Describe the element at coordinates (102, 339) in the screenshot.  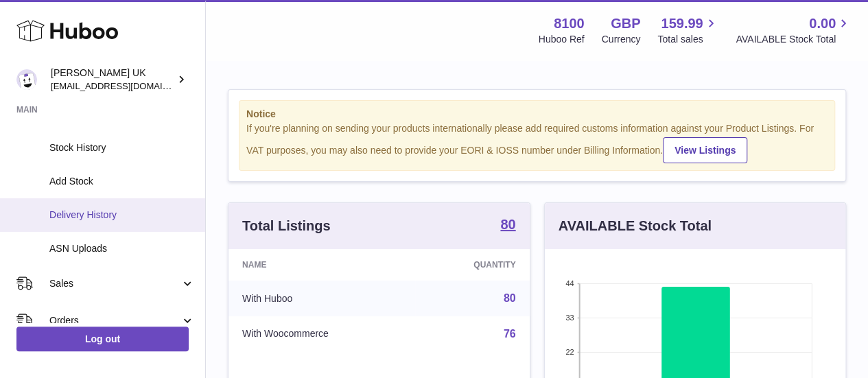
I see `a: Log out` at that location.